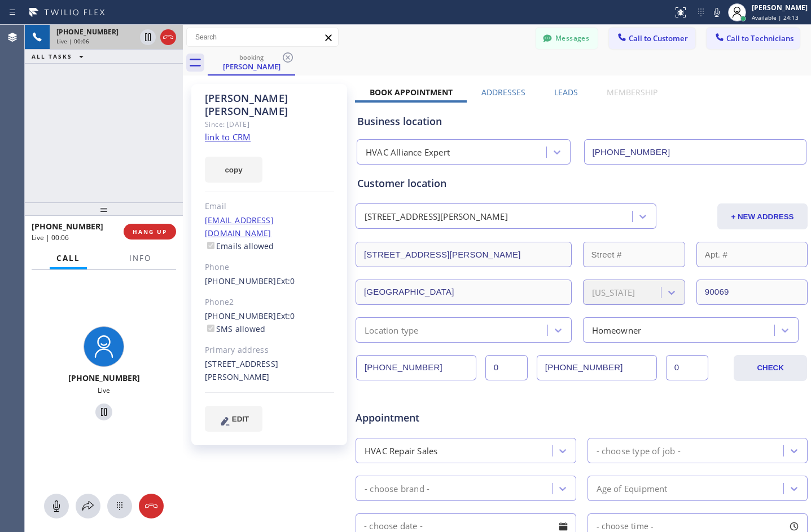  What do you see at coordinates (396, 488) in the screenshot?
I see `div: - choose brand -` at bounding box center [396, 488].